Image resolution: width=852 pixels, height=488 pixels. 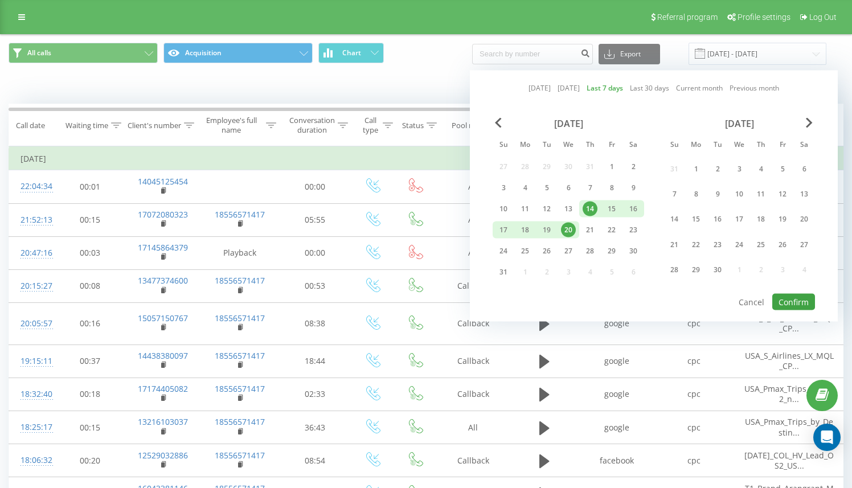 What do you see at coordinates (674, 244) in the screenshot?
I see `div: Sun Sep 21, 2025` at bounding box center [674, 244].